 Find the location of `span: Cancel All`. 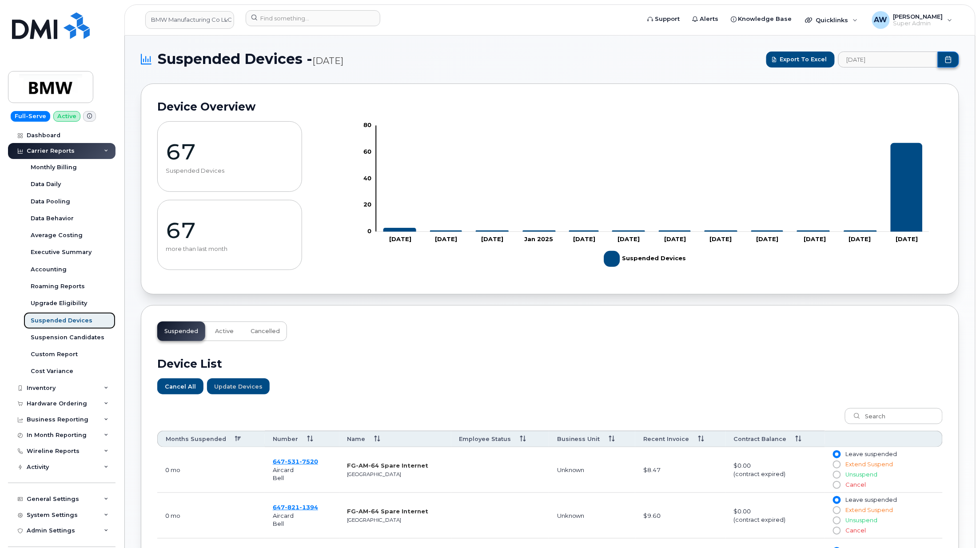

span: Cancel All is located at coordinates (180, 387).